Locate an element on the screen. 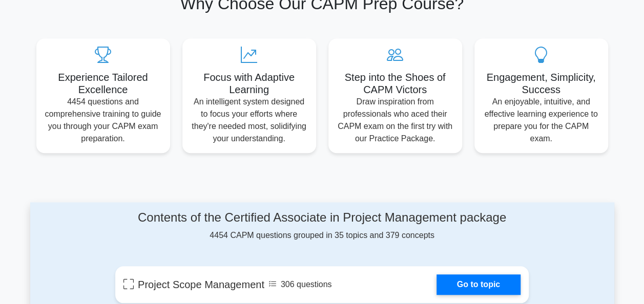 The width and height of the screenshot is (644, 304). div: 4454 CAPM questions grouped in 35 topics and 379 concepts is located at coordinates (322, 226).